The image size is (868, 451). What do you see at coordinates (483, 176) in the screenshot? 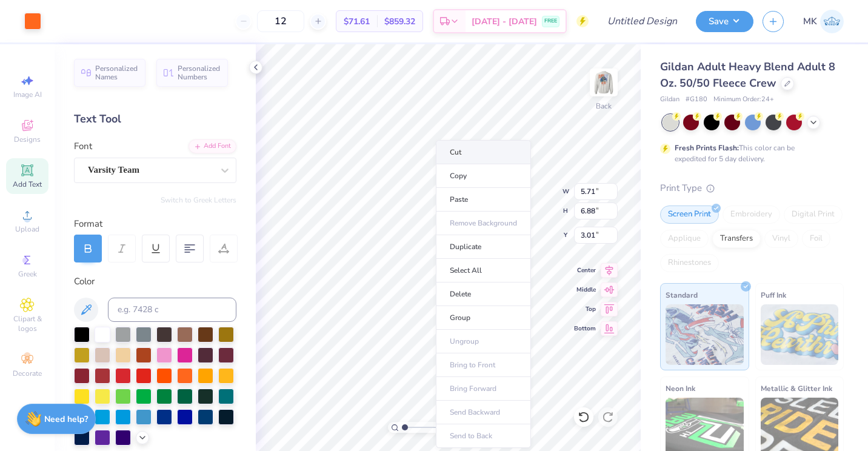
I see `li: Copy` at bounding box center [483, 176].